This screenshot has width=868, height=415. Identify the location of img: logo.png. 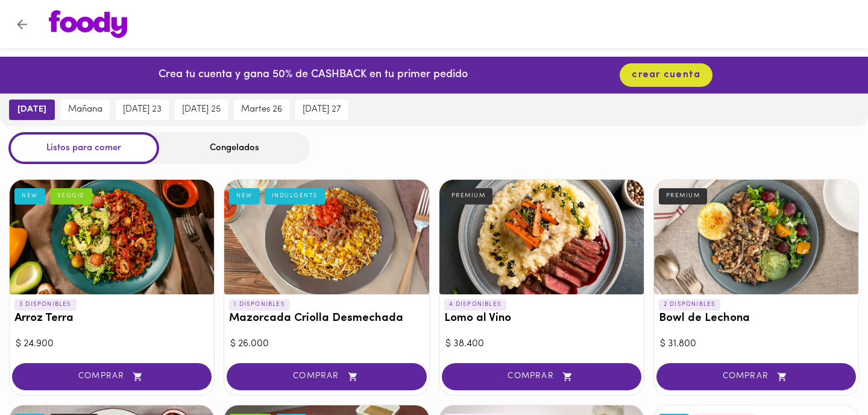
(88, 24).